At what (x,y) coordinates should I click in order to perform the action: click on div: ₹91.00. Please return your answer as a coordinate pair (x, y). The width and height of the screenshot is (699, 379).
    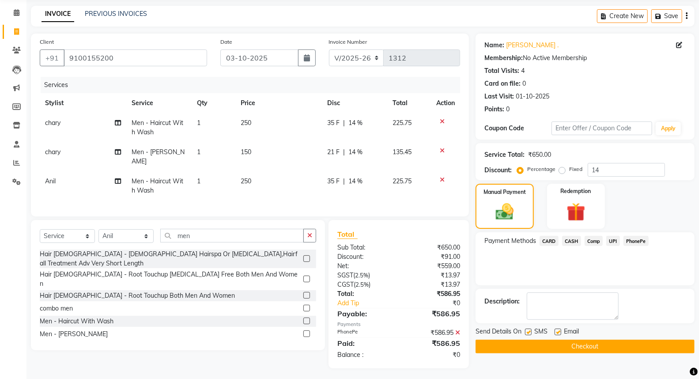
    Looking at the image, I should click on (433, 257).